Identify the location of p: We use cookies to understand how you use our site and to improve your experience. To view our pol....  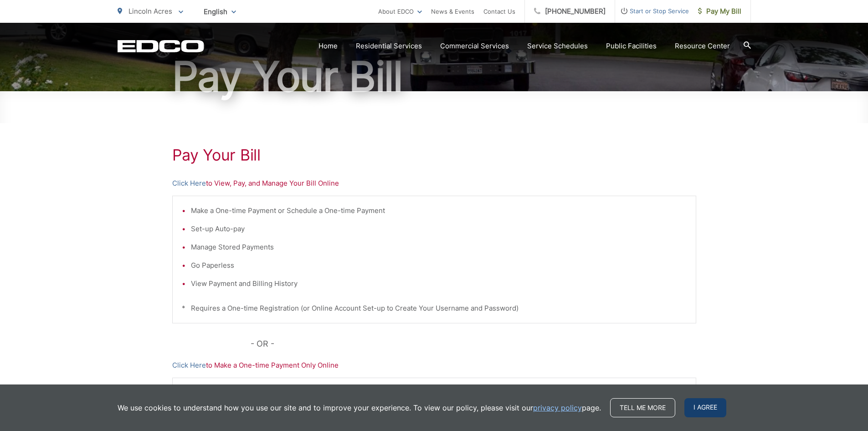
(359, 407).